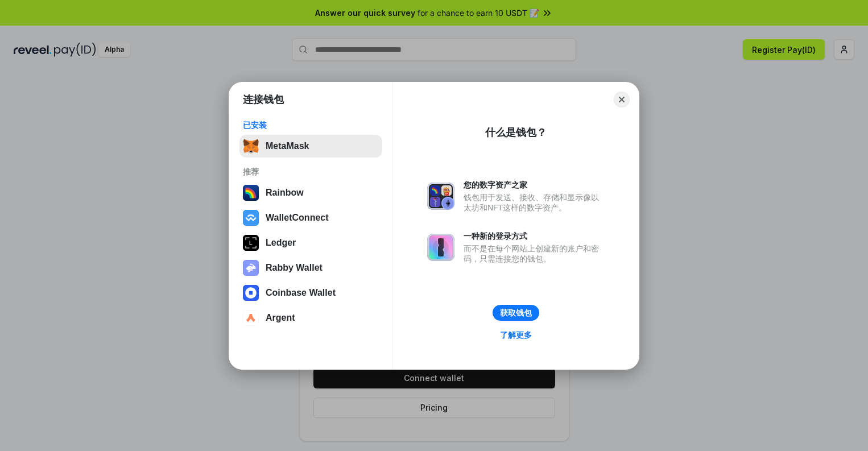 The width and height of the screenshot is (868, 451). I want to click on button: MetaMask, so click(310, 146).